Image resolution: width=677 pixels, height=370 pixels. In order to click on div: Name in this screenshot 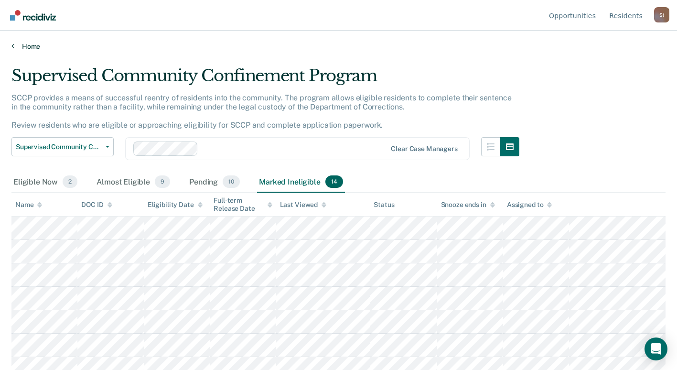, I will do `click(29, 205)`.